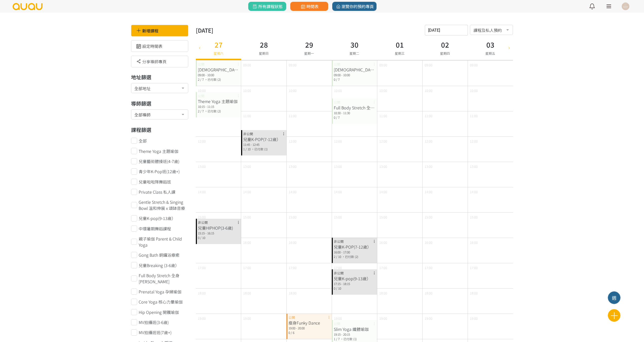 The width and height of the screenshot is (644, 342). Describe the element at coordinates (161, 302) in the screenshot. I see `span: Core Yoga 核心力量瑜伽` at that location.